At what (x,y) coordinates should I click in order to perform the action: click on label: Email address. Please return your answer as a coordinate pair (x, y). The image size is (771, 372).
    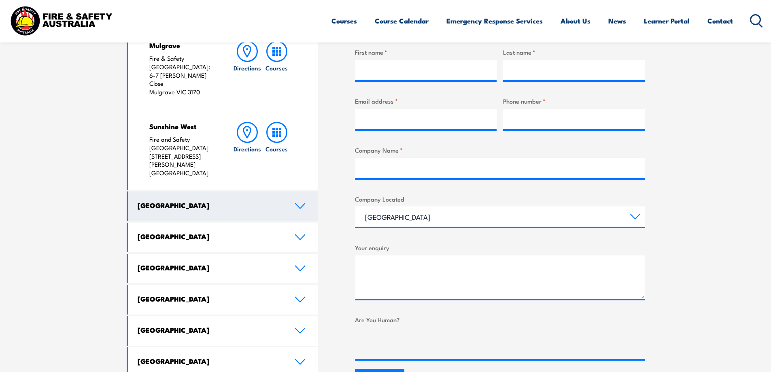
    Looking at the image, I should click on (426, 101).